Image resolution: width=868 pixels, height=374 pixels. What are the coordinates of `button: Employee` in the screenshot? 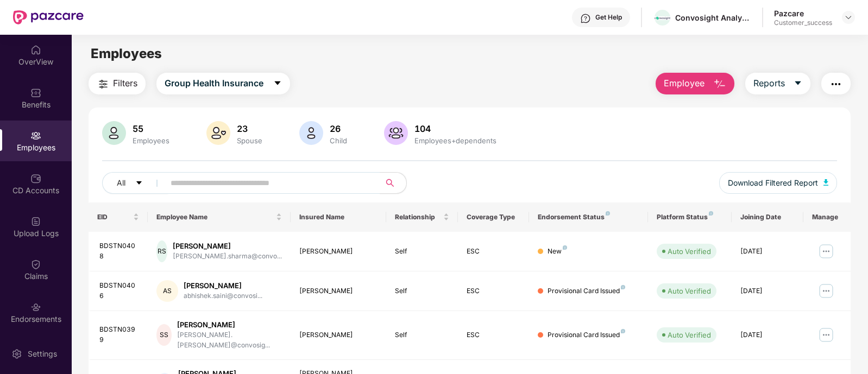 It's located at (695, 84).